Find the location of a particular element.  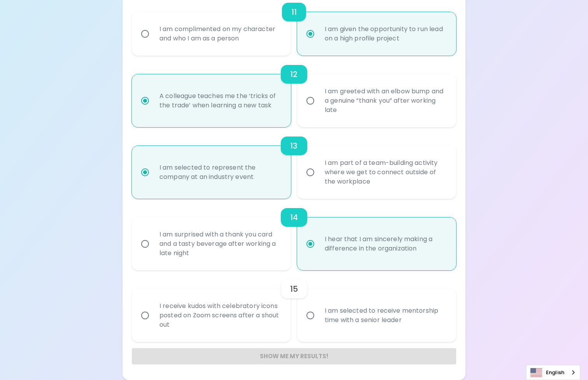

aside: Language selected: English is located at coordinates (553, 372).